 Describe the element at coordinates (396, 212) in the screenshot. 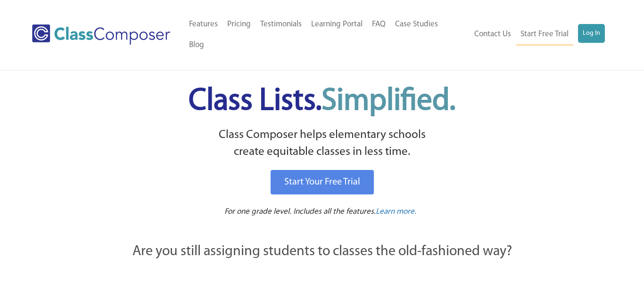

I see `span: Learn more.` at that location.